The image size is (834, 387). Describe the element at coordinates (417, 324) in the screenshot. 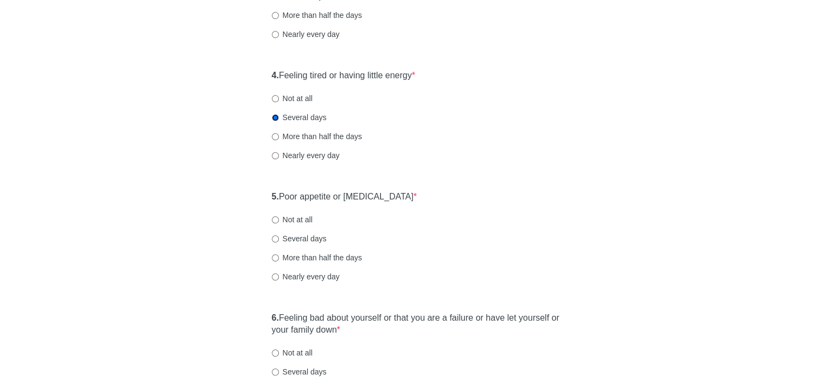

I see `label: Feeling bad about yourself or that you are a failure or have let yourself or your family down` at that location.